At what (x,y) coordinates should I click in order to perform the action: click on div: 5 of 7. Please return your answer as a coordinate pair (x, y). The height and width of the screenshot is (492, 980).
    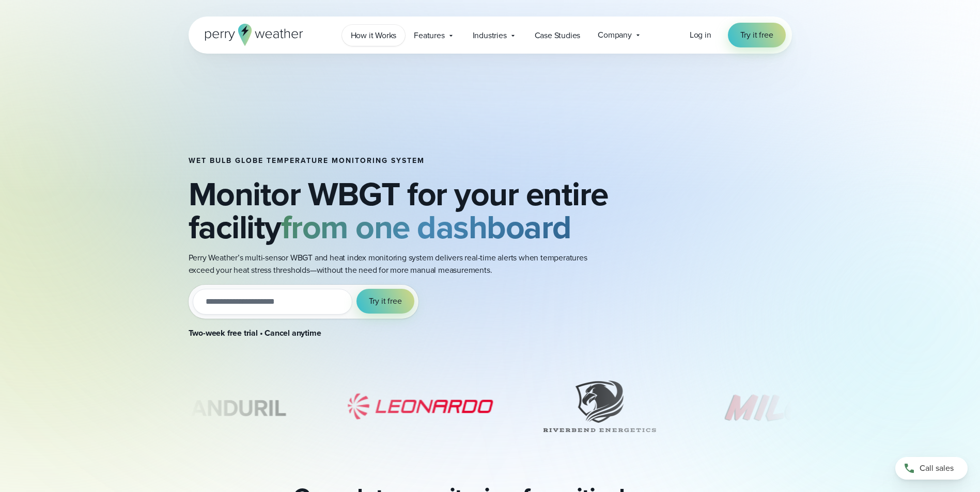
    Looking at the image, I should click on (600, 407).